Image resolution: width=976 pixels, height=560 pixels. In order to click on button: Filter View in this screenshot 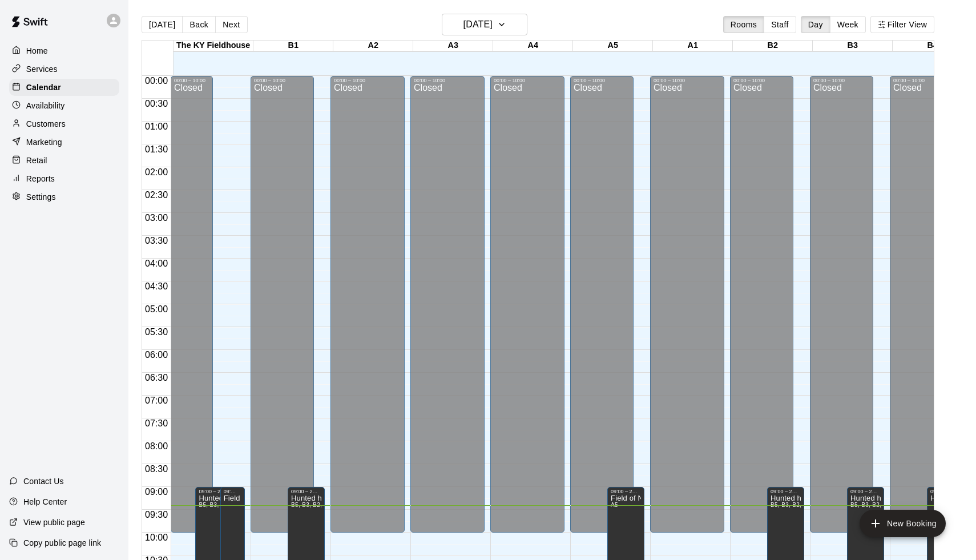, I will do `click(902, 25)`.